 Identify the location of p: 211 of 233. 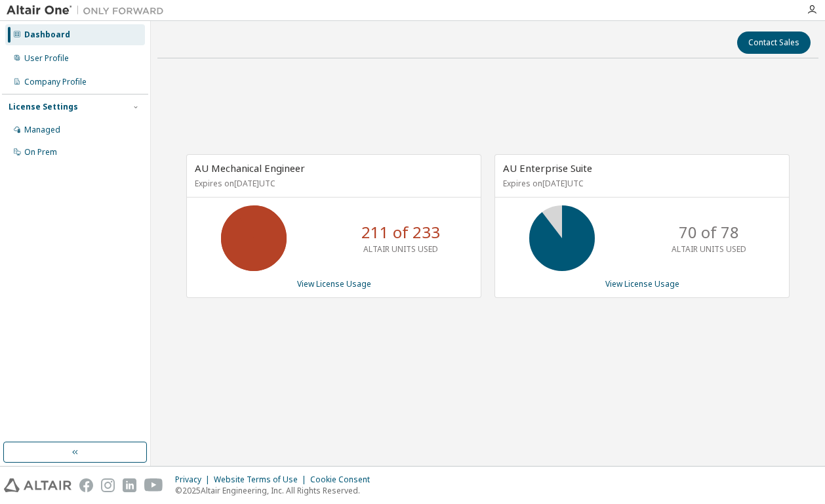
(401, 232).